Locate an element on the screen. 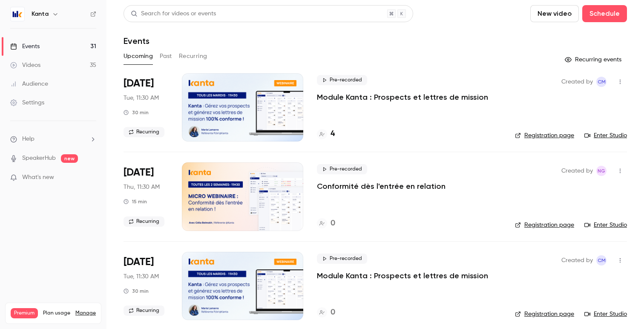  div: Search for videos or events is located at coordinates (173, 14).